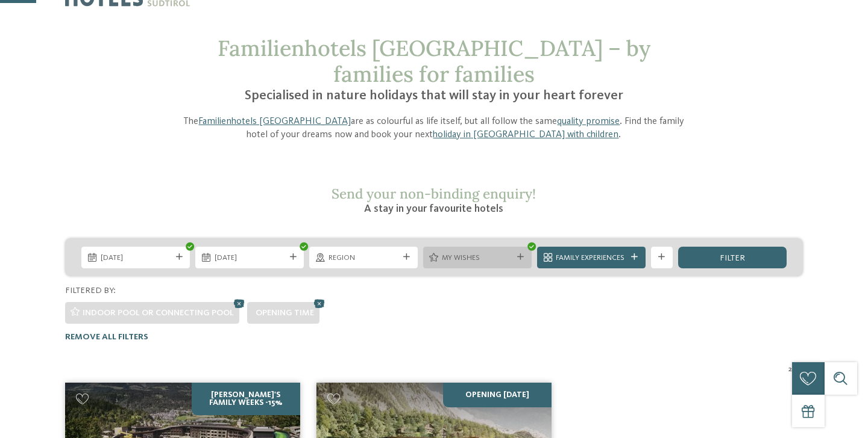 Image resolution: width=868 pixels, height=438 pixels. I want to click on span: Indoor pool or connecting pool, so click(158, 313).